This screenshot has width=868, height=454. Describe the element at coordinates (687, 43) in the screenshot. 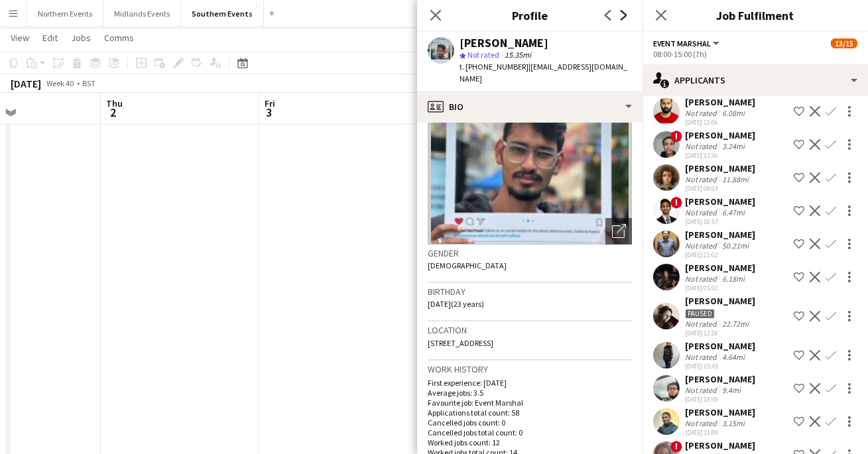

I see `button: Event Marshal` at that location.